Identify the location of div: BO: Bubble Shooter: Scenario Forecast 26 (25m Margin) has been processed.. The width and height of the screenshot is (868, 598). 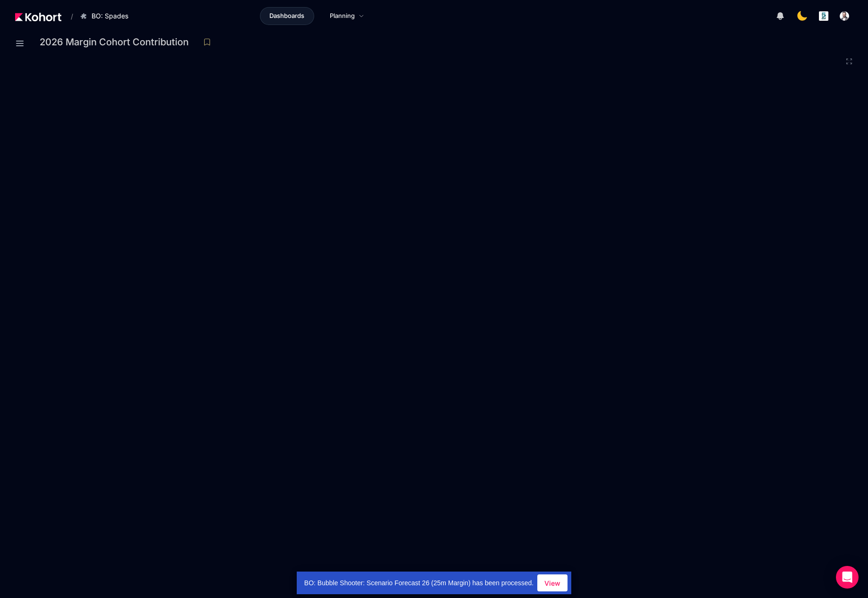
(417, 583).